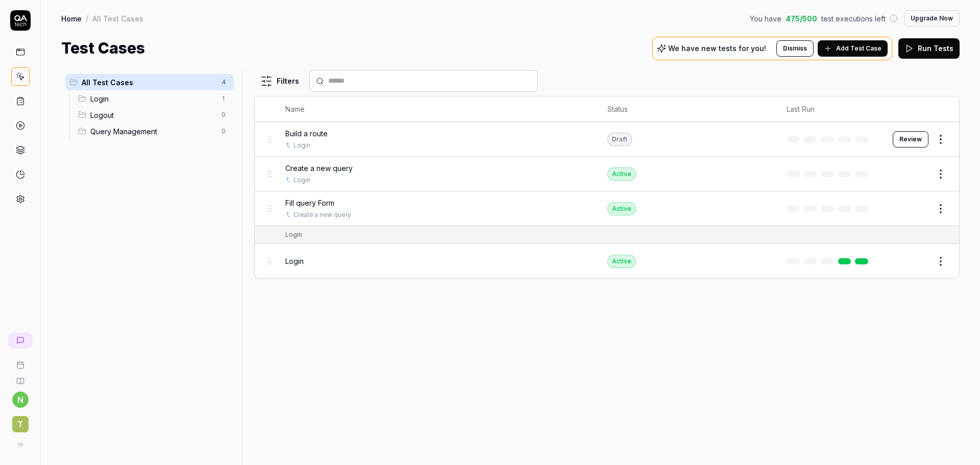 The width and height of the screenshot is (980, 465). I want to click on a: Home, so click(72, 19).